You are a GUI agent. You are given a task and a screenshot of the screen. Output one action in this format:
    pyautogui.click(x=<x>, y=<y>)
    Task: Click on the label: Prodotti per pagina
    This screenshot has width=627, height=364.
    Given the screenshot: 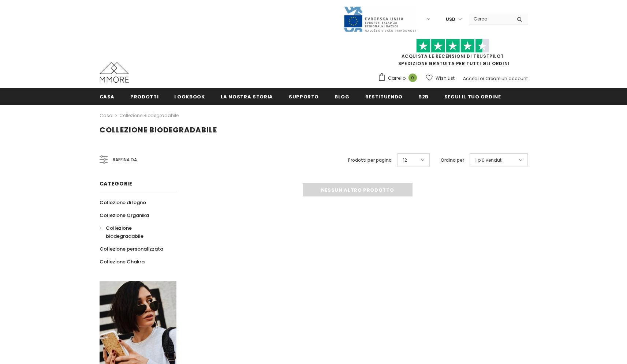 What is the action you would take?
    pyautogui.click(x=370, y=160)
    